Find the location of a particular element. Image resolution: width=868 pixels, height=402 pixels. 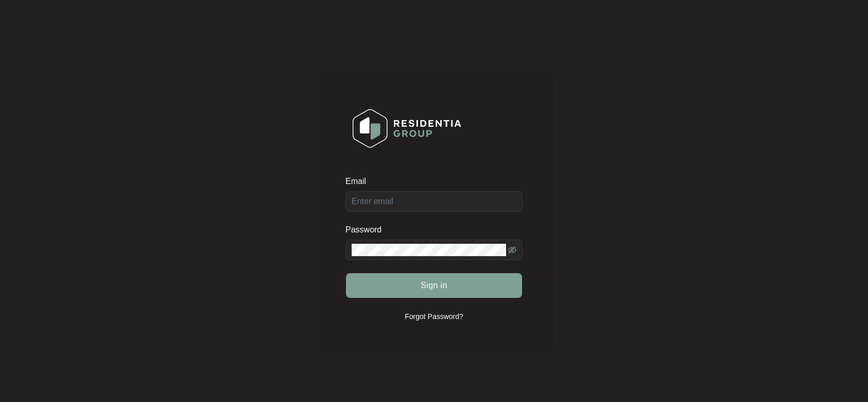

span: Sign in is located at coordinates (434, 286).